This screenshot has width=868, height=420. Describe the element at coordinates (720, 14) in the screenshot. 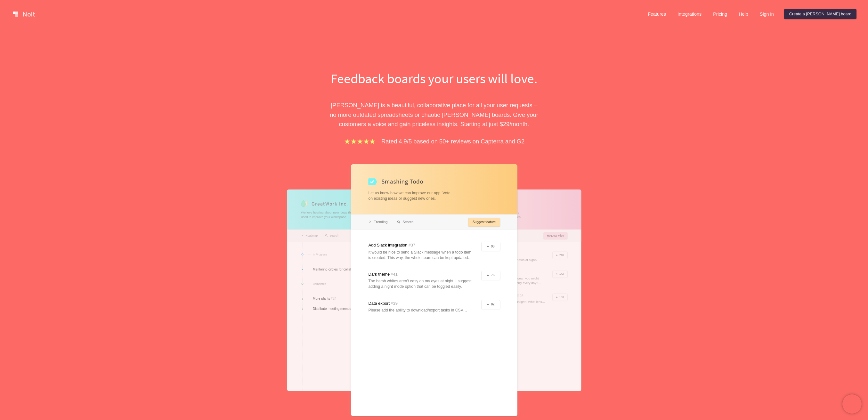

I see `a: Pricing` at that location.